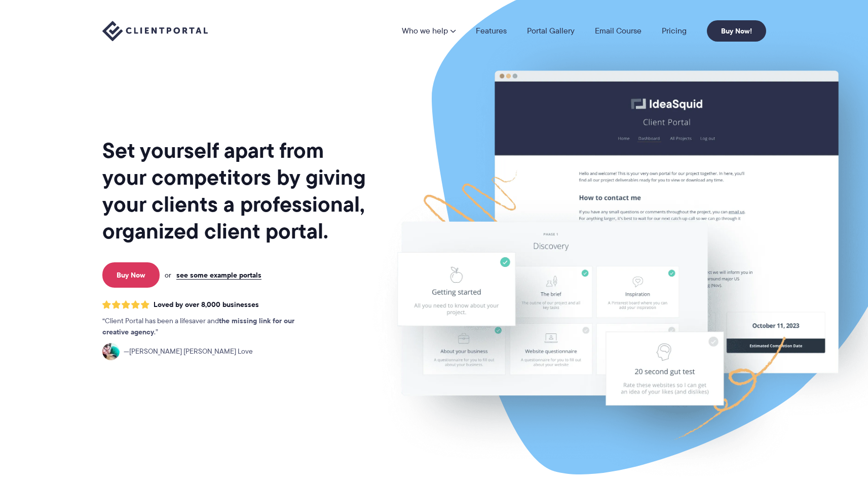 This screenshot has height=480, width=868. What do you see at coordinates (168, 275) in the screenshot?
I see `span: or` at bounding box center [168, 275].